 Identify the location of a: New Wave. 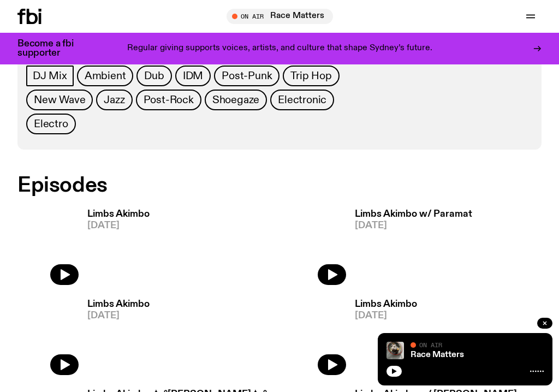
(59, 100).